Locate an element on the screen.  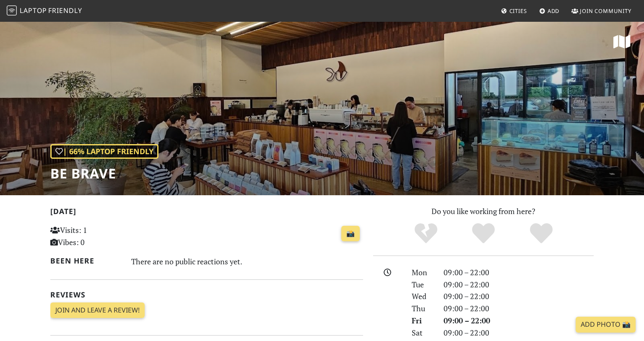
div: There are no public reactions yet. is located at coordinates (248, 261).